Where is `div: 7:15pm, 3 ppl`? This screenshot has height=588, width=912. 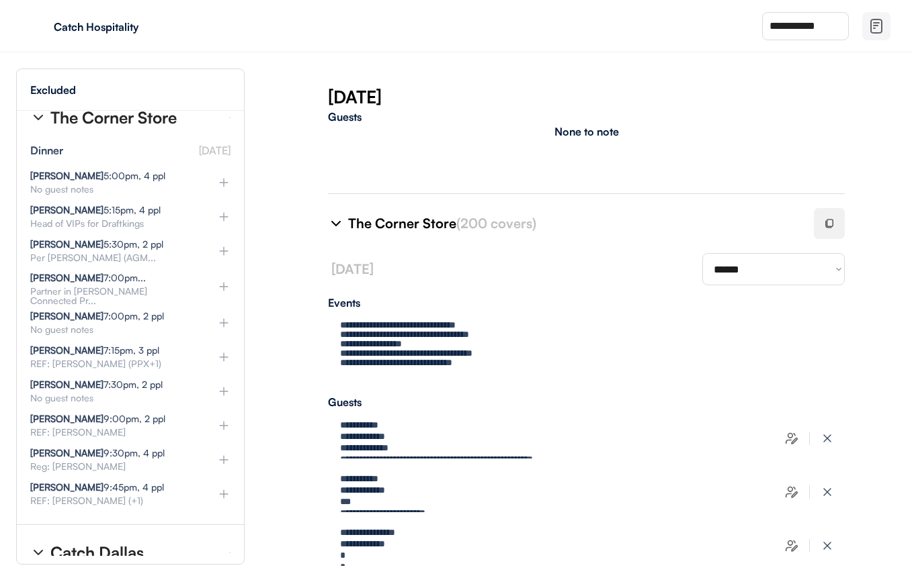
div: 7:15pm, 3 ppl is located at coordinates (95, 351).